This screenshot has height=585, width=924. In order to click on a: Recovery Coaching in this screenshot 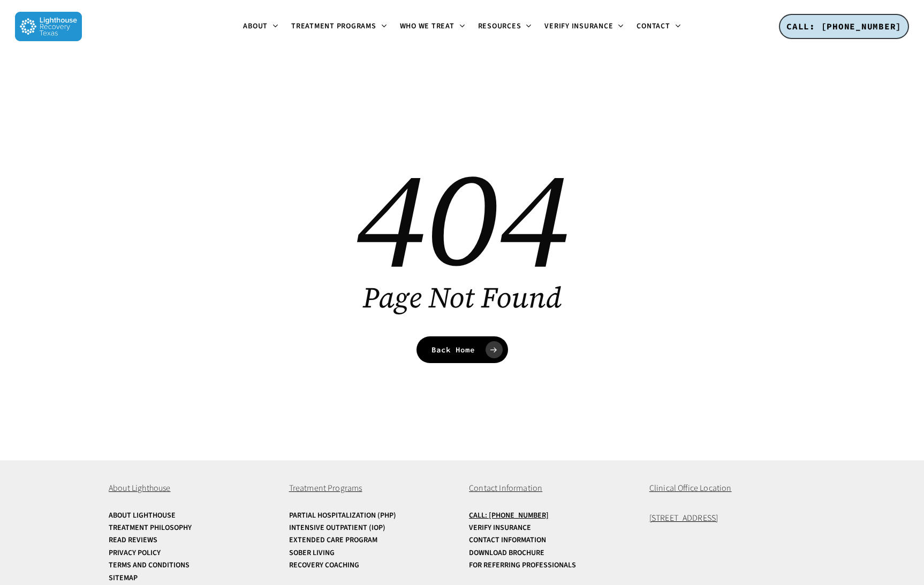, I will do `click(372, 566)`.